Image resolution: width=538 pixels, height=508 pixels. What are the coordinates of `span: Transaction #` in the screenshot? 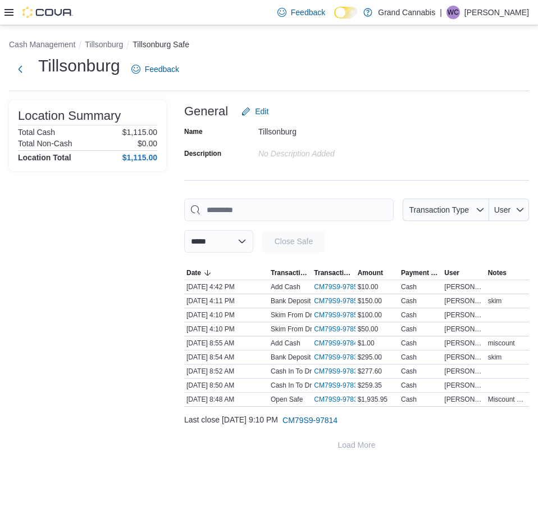 It's located at (333, 273).